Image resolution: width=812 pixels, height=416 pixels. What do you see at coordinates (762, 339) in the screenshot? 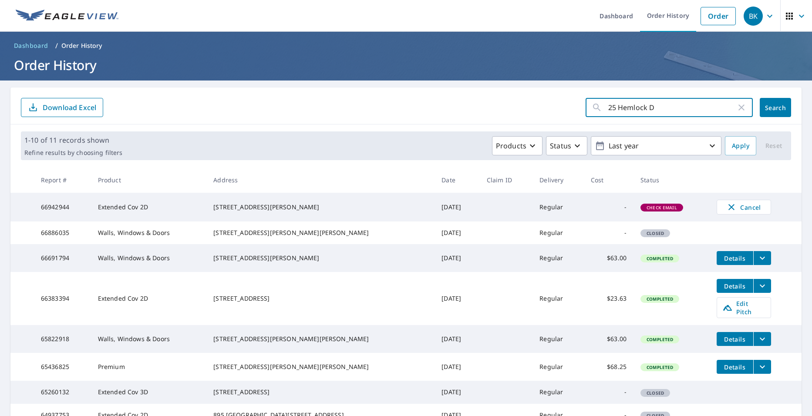
I see `button: filesDropdownBtn-65822918` at bounding box center [762, 339].